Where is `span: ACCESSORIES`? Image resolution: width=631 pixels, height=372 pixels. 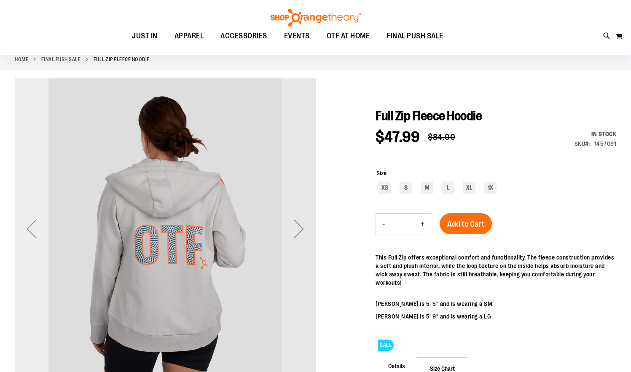
span: ACCESSORIES is located at coordinates (244, 36).